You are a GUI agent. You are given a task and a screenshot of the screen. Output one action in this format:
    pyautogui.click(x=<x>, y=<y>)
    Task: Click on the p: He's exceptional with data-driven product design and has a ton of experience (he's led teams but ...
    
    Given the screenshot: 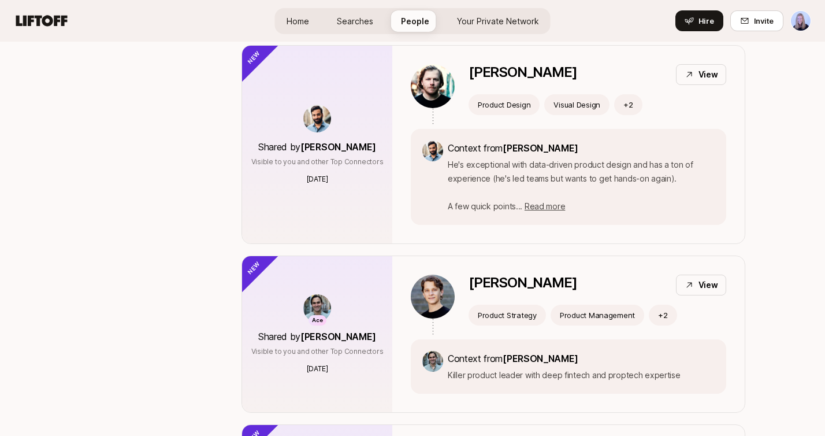 What is the action you would take?
    pyautogui.click(x=581, y=185)
    